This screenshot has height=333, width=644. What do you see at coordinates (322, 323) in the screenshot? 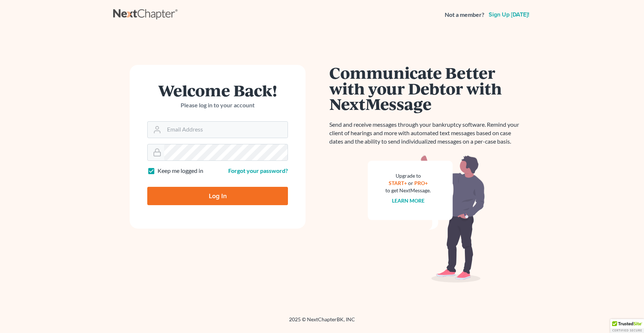
I see `div: 2025 © NextChapterBK, INC` at bounding box center [322, 323].